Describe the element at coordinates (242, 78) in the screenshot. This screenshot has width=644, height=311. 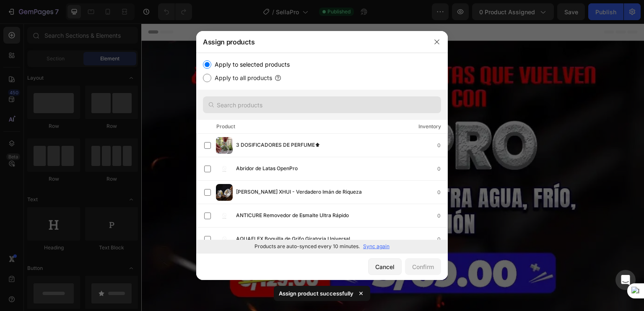
I see `label: Apply to all products` at that location.